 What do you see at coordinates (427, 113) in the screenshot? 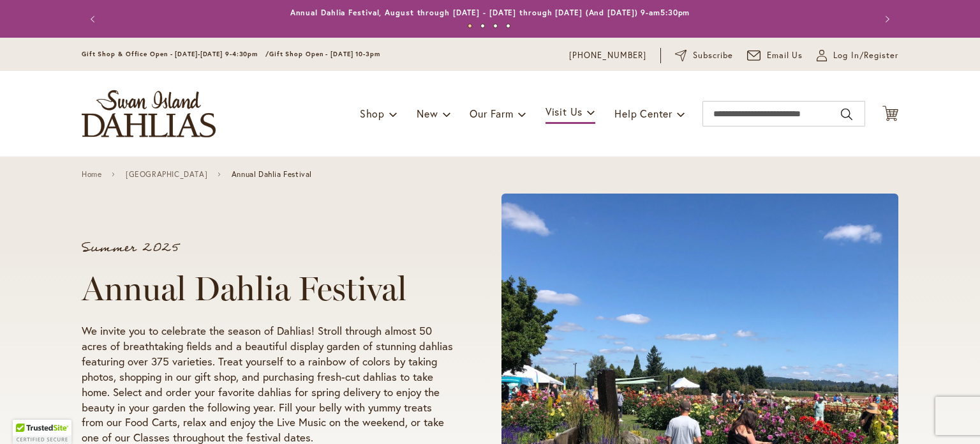
I see `span: New` at bounding box center [427, 113].